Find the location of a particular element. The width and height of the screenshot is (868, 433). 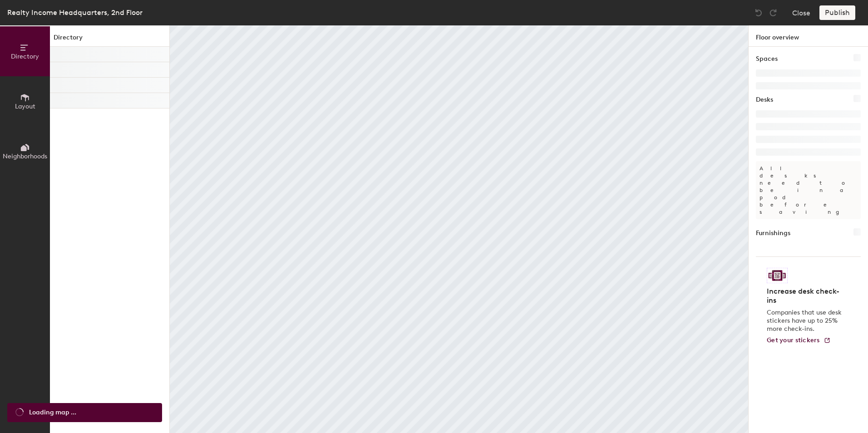

span: Neighborhoods is located at coordinates (25, 157).